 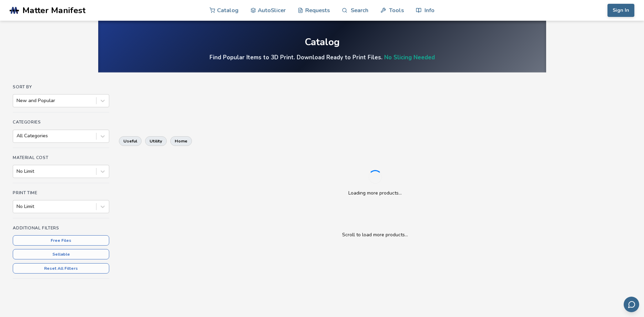 I want to click on input: All Categories, so click(x=17, y=136).